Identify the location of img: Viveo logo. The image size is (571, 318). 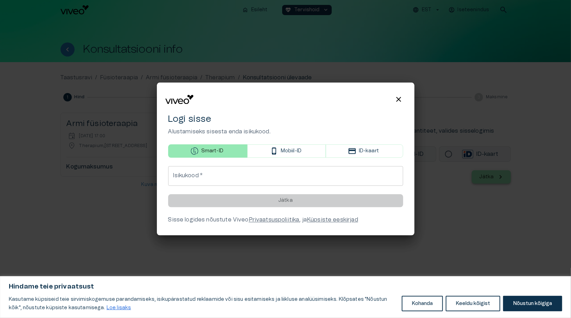
(179, 100).